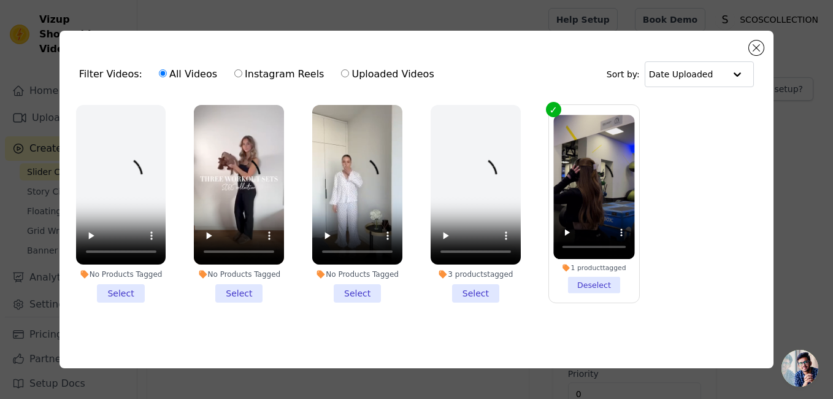  I want to click on label: All Videos, so click(188, 74).